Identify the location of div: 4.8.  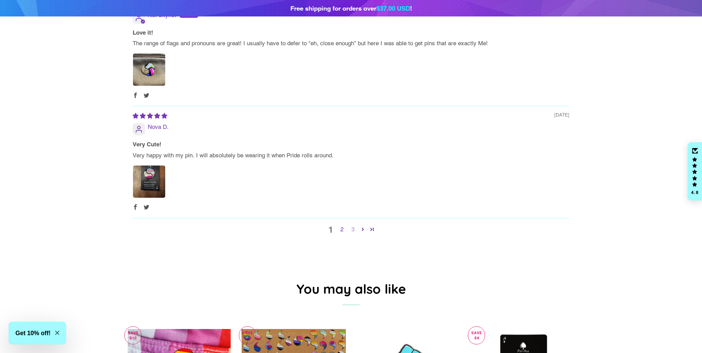
(695, 192).